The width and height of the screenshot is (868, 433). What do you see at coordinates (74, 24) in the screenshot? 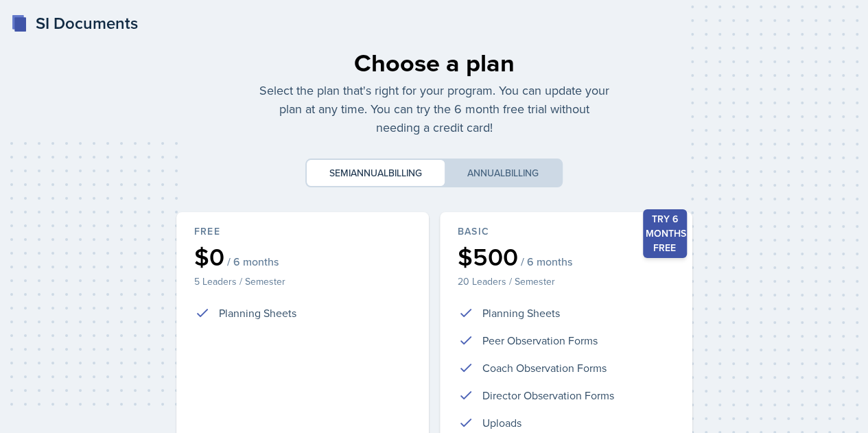
I see `div: SI Documents` at bounding box center [74, 24].